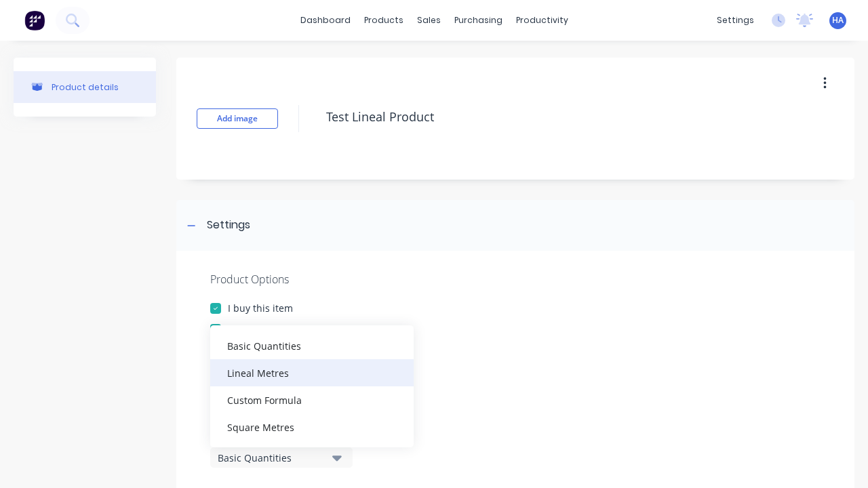  I want to click on div: Add image, so click(238, 118).